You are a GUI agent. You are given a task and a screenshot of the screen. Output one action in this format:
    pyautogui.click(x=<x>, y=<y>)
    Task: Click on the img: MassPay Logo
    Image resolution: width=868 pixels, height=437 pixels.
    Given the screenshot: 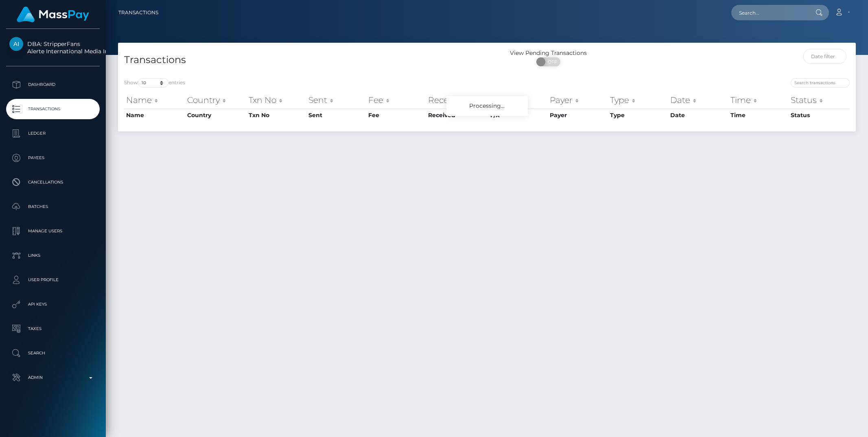 What is the action you would take?
    pyautogui.click(x=53, y=14)
    